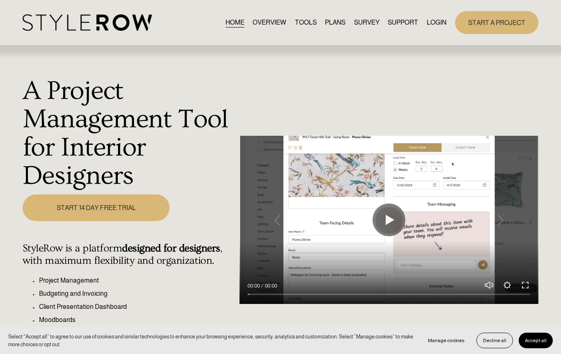 Image resolution: width=561 pixels, height=354 pixels. What do you see at coordinates (367, 22) in the screenshot?
I see `a: SURVEY` at bounding box center [367, 22].